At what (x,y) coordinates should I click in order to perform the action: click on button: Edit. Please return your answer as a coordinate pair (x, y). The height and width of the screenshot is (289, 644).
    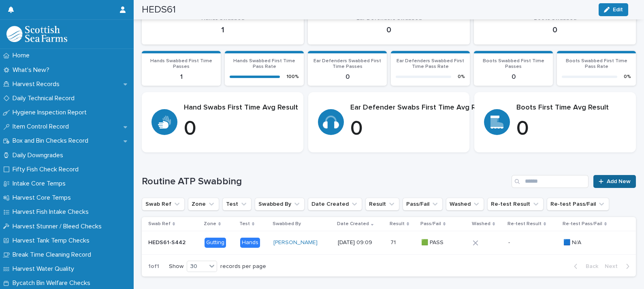
    Looking at the image, I should click on (613, 10).